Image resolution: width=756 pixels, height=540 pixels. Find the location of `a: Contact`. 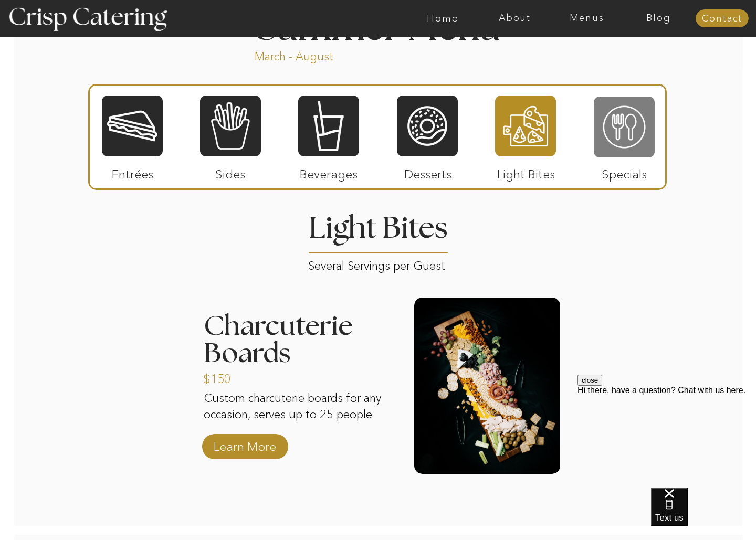

a: Contact is located at coordinates (722, 19).